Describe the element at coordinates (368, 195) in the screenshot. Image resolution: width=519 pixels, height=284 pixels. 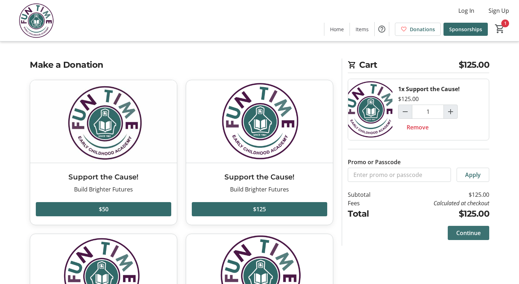
I see `td: Subtotal` at that location.